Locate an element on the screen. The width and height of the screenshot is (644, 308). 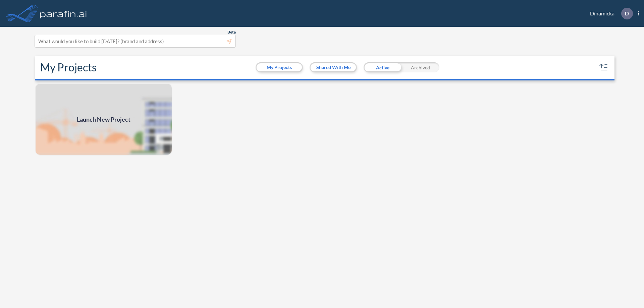
div: Archived is located at coordinates (420, 67).